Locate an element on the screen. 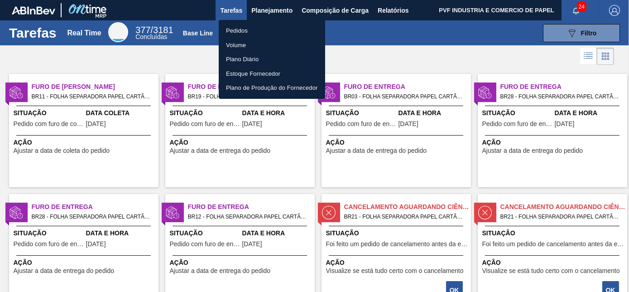 The width and height of the screenshot is (629, 292). a: Plano de Produção do Fornecedor is located at coordinates (272, 88).